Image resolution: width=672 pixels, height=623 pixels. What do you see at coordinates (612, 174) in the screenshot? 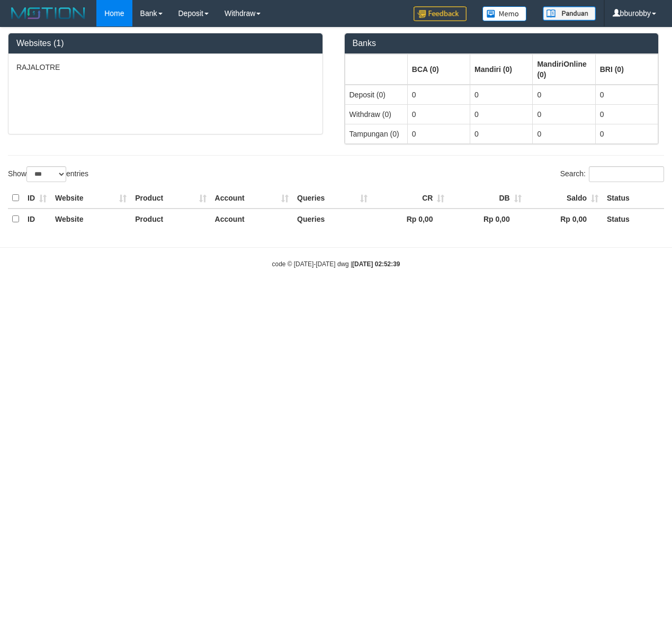
I see `label: Search:` at bounding box center [612, 174].